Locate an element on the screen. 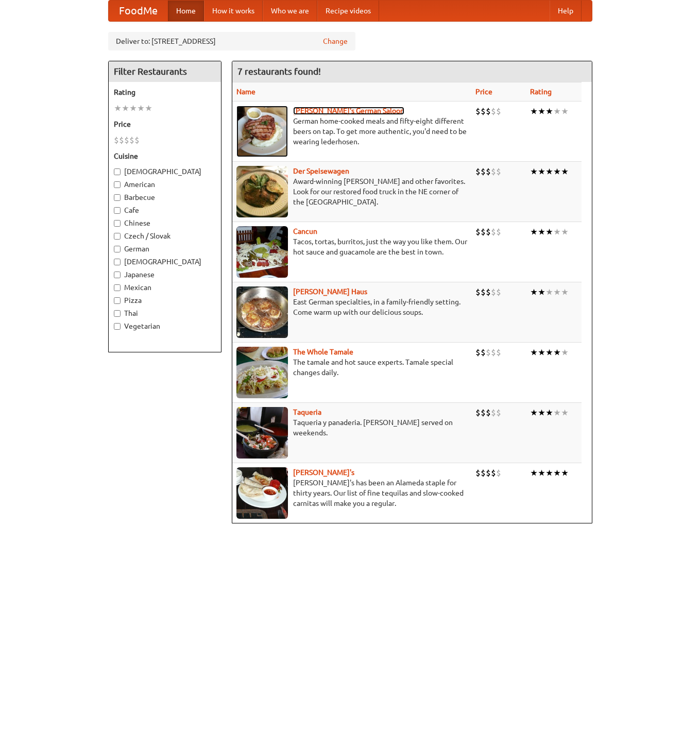 This screenshot has height=729, width=700. b: Der Speisewagen is located at coordinates (321, 171).